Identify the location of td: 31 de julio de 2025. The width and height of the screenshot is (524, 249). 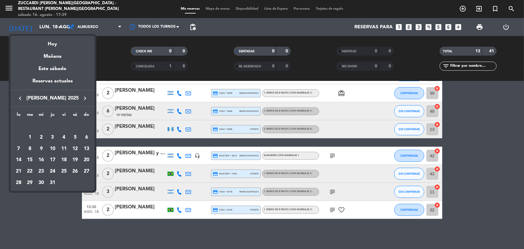
(53, 183).